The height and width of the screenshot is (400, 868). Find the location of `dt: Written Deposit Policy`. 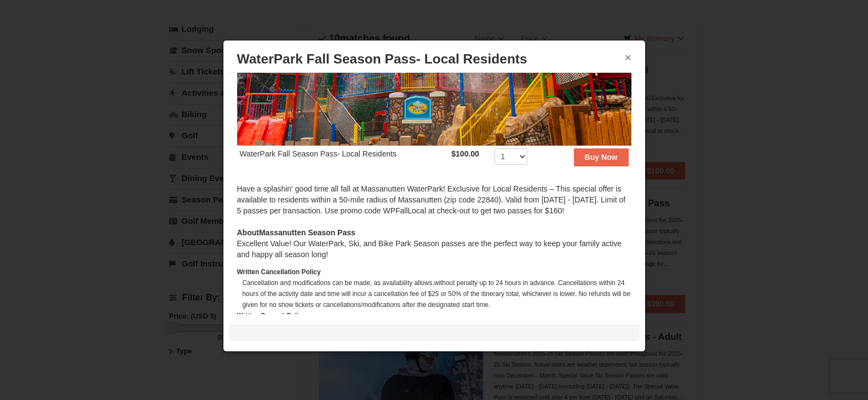

dt: Written Deposit Policy is located at coordinates (434, 316).